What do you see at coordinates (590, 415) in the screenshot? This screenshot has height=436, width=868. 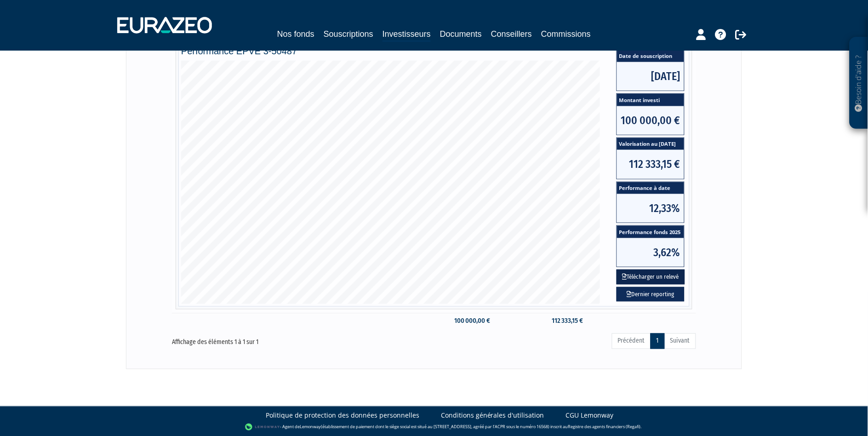 I see `a: CGU Lemonway` at bounding box center [590, 415].